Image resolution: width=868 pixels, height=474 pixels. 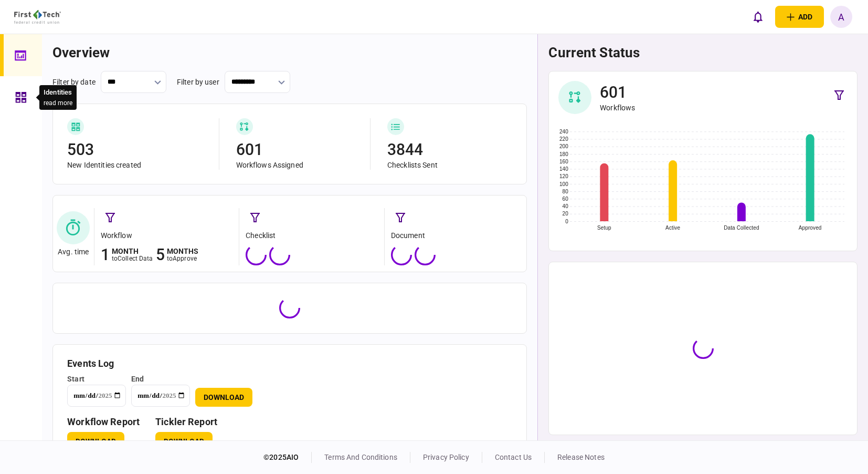 What do you see at coordinates (564, 138) in the screenshot?
I see `text: 220` at bounding box center [564, 138].